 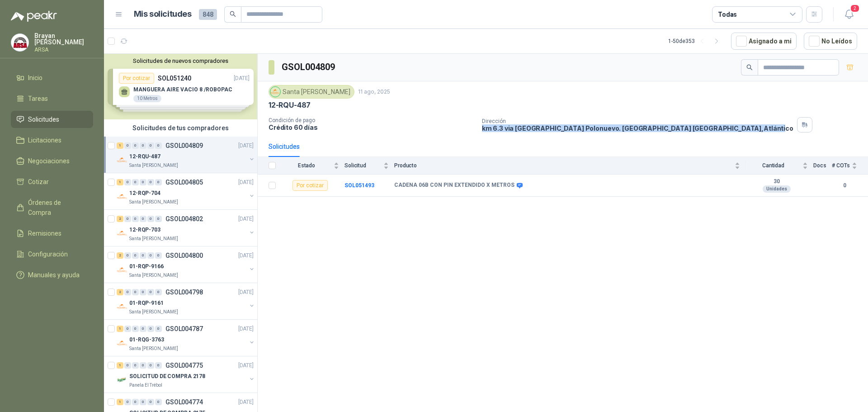 What do you see at coordinates (310, 186) in the screenshot?
I see `div: Por cotizar` at bounding box center [310, 186].